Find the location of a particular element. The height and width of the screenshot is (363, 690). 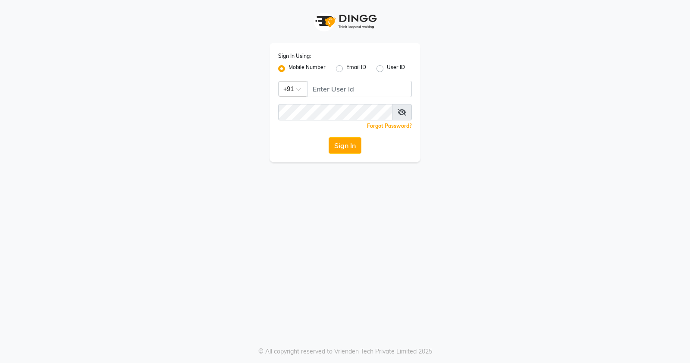

label: Sign In Using: is located at coordinates (295, 56).